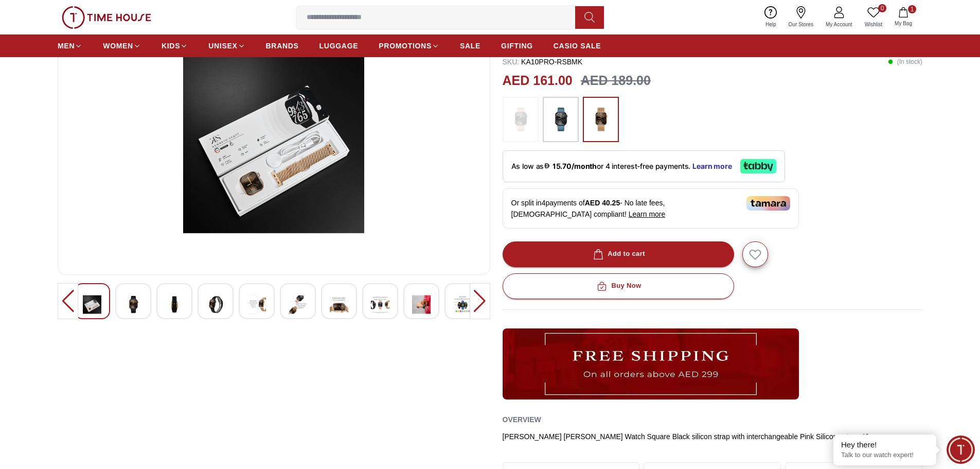 The width and height of the screenshot is (980, 469). What do you see at coordinates (882, 8) in the screenshot?
I see `span: 0` at bounding box center [882, 8].